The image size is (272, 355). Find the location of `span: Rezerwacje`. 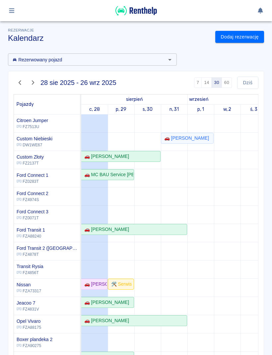

span: Rezerwacje is located at coordinates (21, 30).